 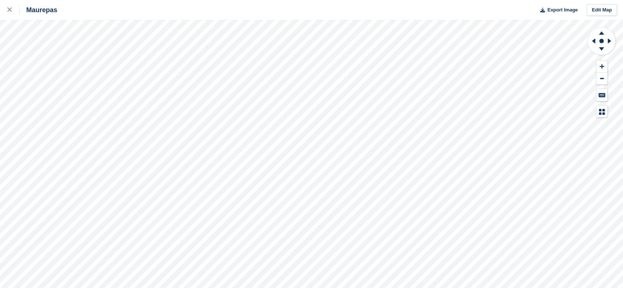 I want to click on button: Zoom Out, so click(x=602, y=79).